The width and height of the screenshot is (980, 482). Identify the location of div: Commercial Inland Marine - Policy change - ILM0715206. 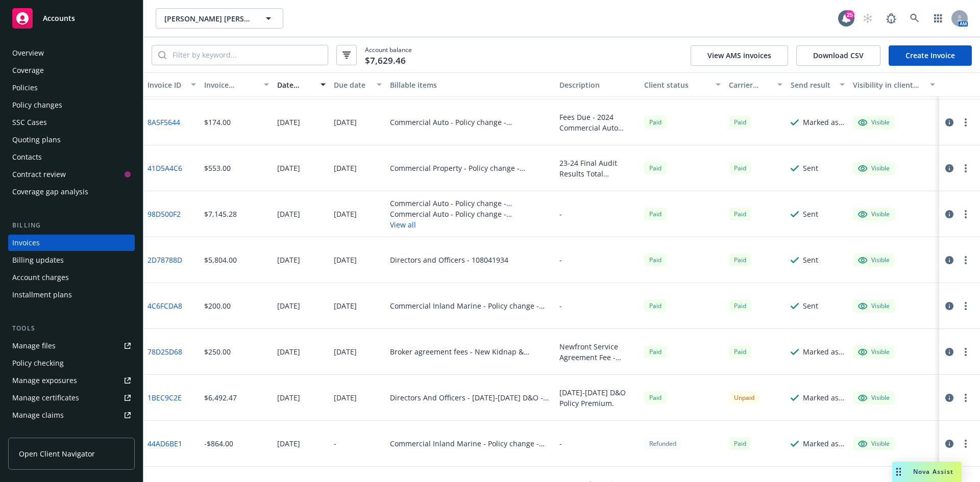
(470, 306).